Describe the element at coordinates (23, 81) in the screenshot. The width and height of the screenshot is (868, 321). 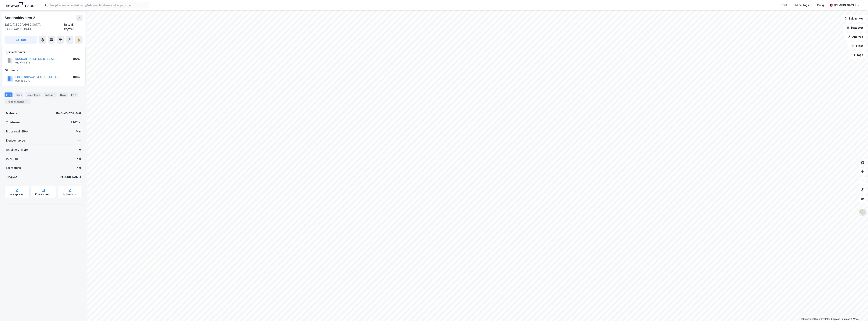
I see `div: 928 053 970` at that location.